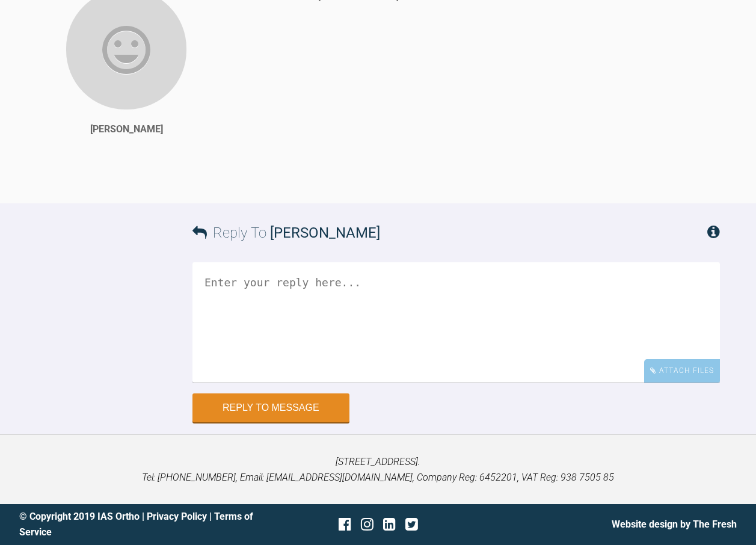 This screenshot has height=545, width=756. I want to click on div: Attach Files, so click(682, 371).